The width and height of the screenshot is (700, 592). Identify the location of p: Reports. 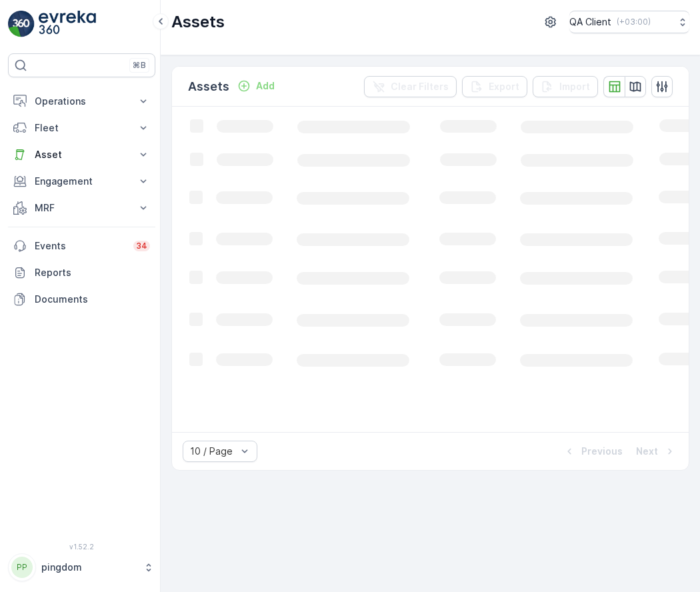
(92, 273).